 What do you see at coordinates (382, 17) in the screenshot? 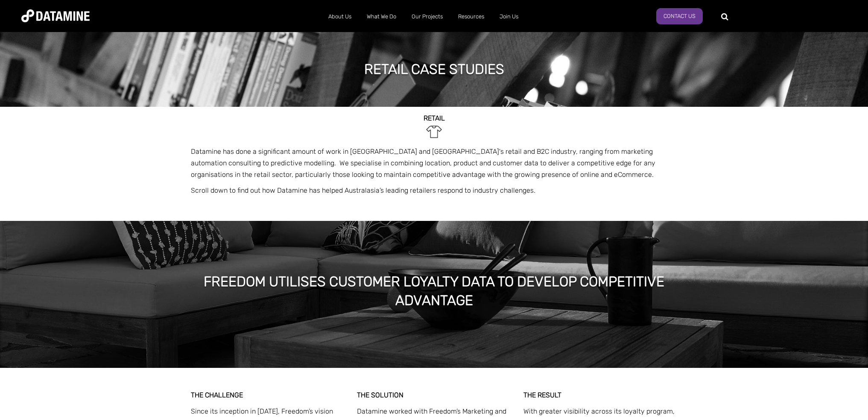
I see `a: What We Do` at bounding box center [382, 17].